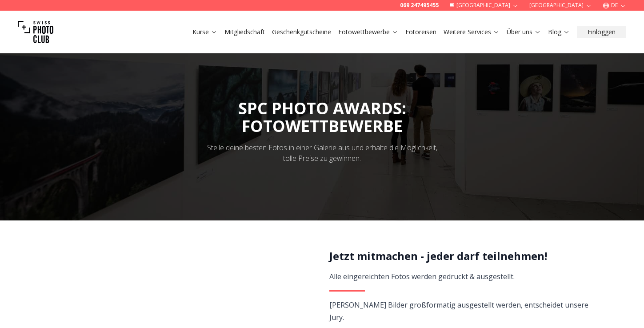 Image resolution: width=644 pixels, height=328 pixels. What do you see at coordinates (472, 32) in the screenshot?
I see `button: Weitere Services` at bounding box center [472, 32].